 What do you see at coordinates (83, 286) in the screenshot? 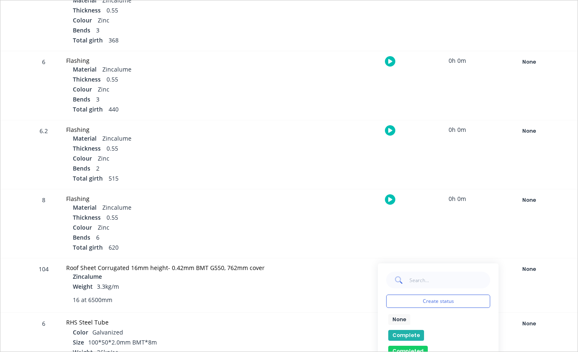
I see `span: Weight` at bounding box center [83, 286].